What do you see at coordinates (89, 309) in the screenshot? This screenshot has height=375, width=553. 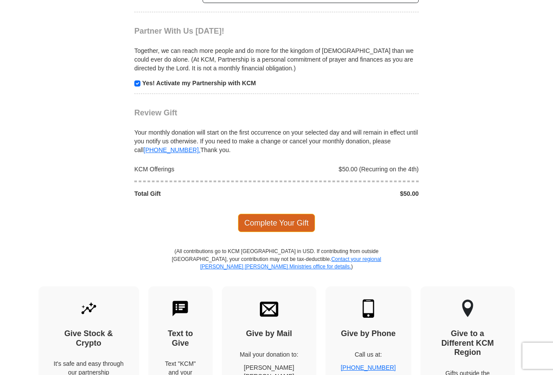 I see `img: give-by-stock.svg` at bounding box center [89, 309].